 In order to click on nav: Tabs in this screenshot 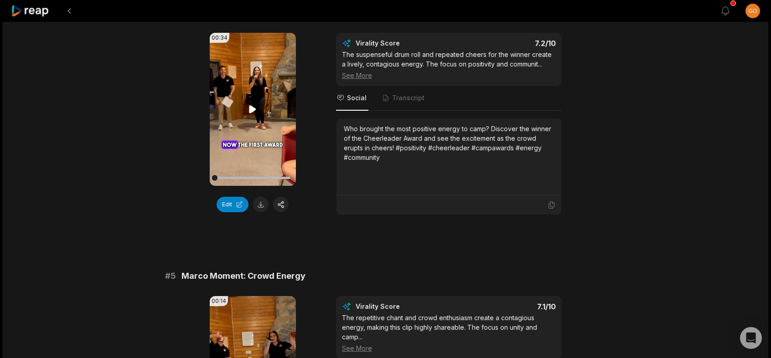, I will do `click(449, 98)`.